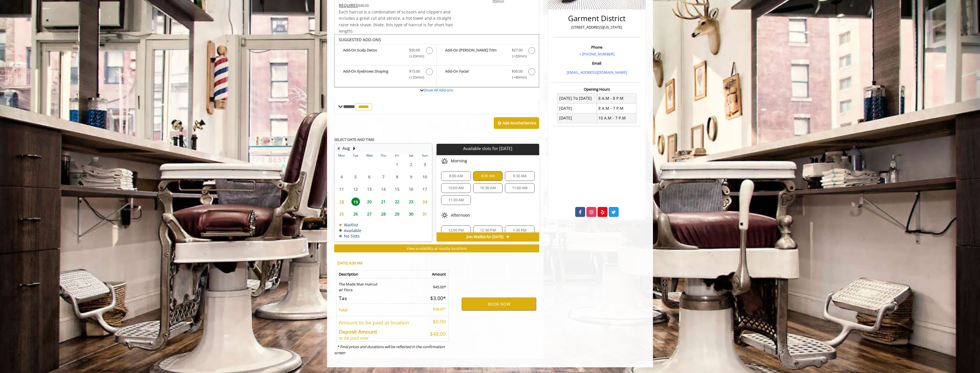 This screenshot has width=980, height=373. What do you see at coordinates (488, 230) in the screenshot?
I see `span: 12:30 PM` at bounding box center [488, 230].